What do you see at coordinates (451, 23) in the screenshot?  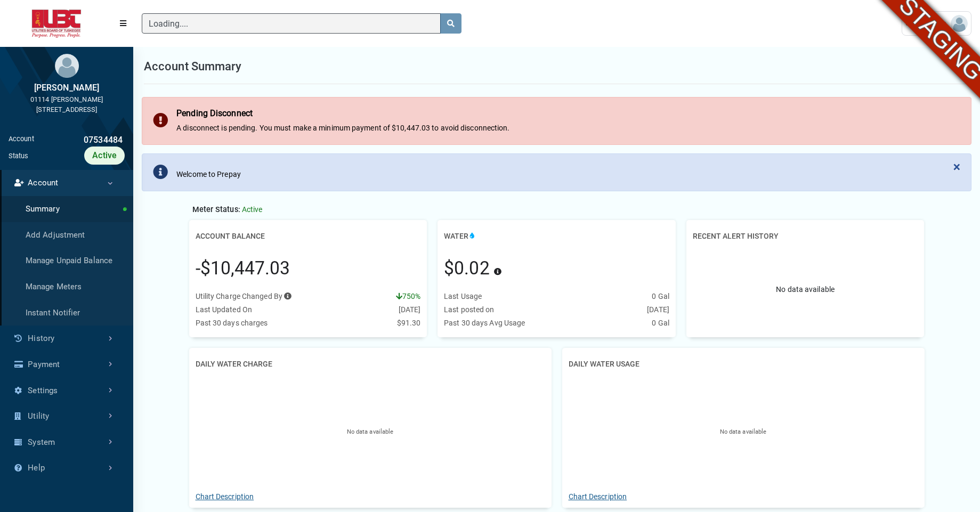 I see `button: search` at bounding box center [451, 23].